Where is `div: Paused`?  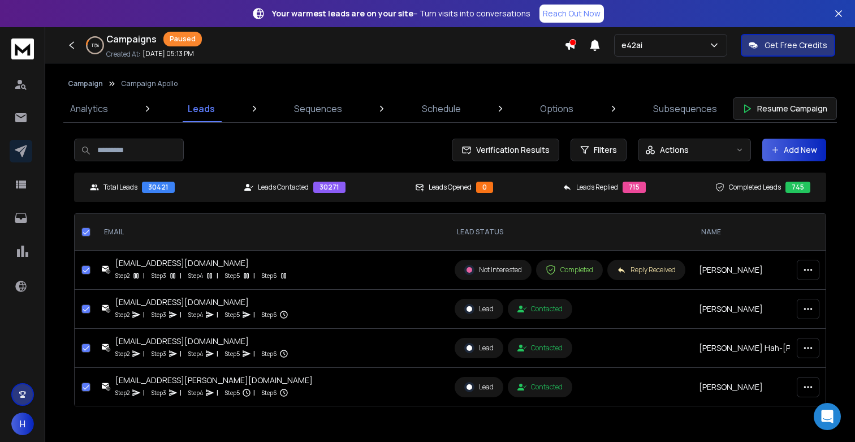 div: Paused is located at coordinates (183, 39).